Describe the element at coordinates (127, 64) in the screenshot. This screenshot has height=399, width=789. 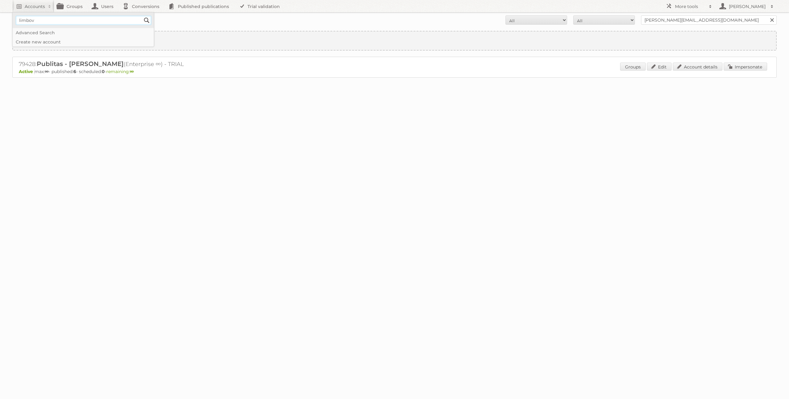
I see `h2: 79428: (Enterprise ∞) - TRIAL` at that location.